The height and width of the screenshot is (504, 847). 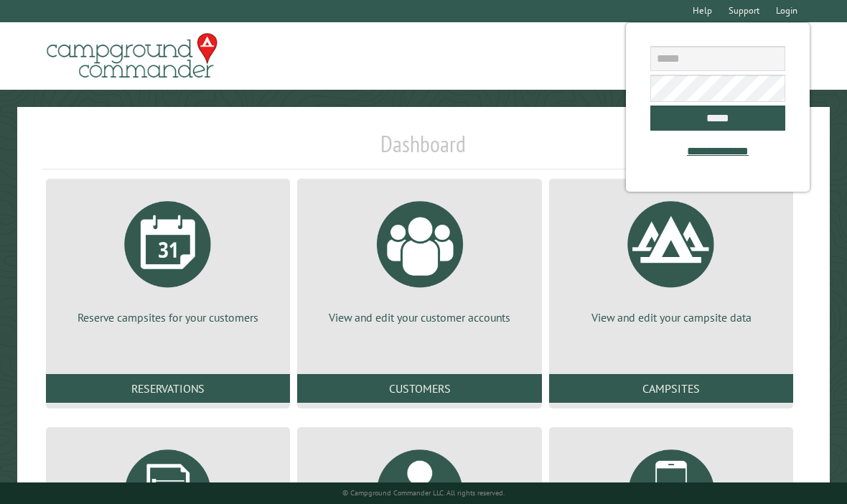 I want to click on small: © Campground Commander LLC. All rights reserved., so click(x=424, y=492).